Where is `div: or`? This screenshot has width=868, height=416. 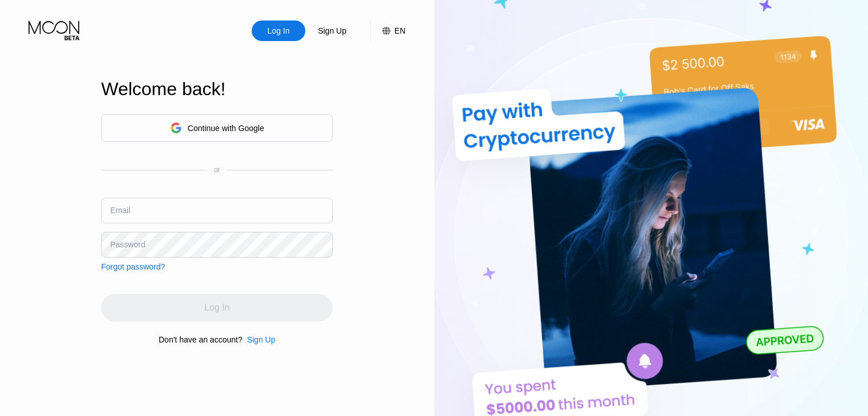 div: or is located at coordinates (217, 169).